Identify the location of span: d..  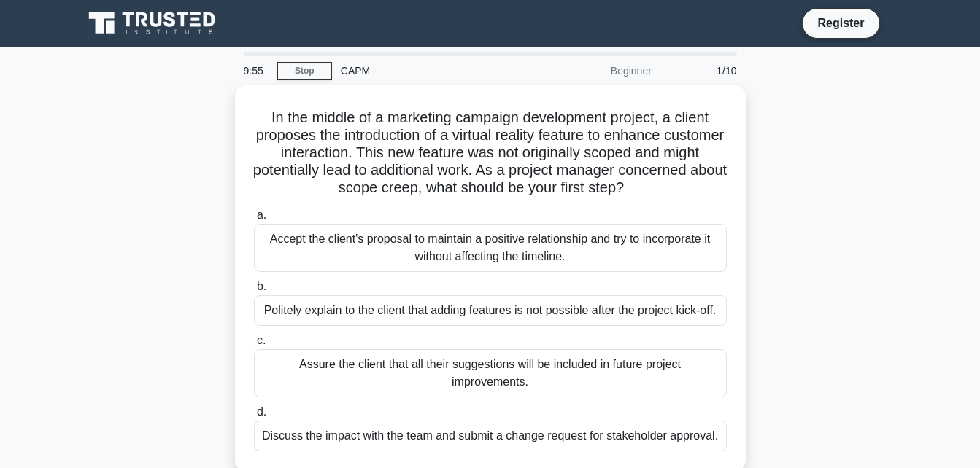
(261, 412).